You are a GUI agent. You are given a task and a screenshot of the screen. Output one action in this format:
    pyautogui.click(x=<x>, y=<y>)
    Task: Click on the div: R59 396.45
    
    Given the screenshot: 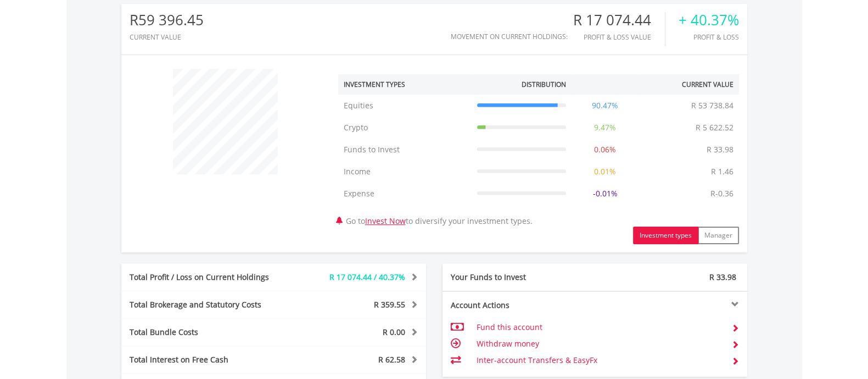 What is the action you would take?
    pyautogui.click(x=166, y=20)
    